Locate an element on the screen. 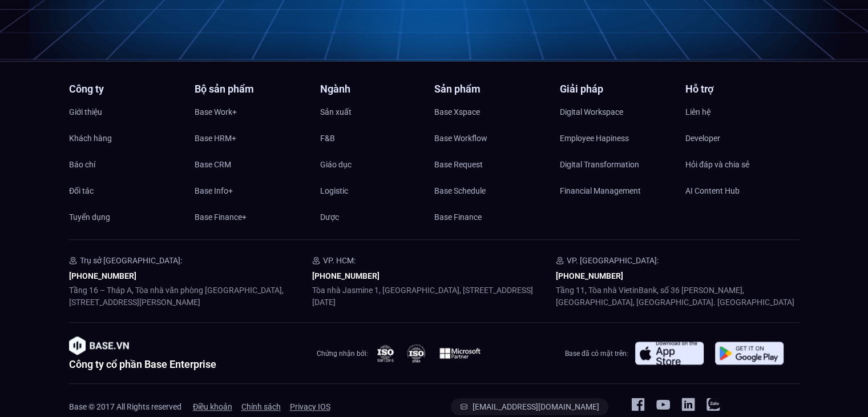 The image size is (868, 417). h4: Hỗ trợ is located at coordinates (743, 89).